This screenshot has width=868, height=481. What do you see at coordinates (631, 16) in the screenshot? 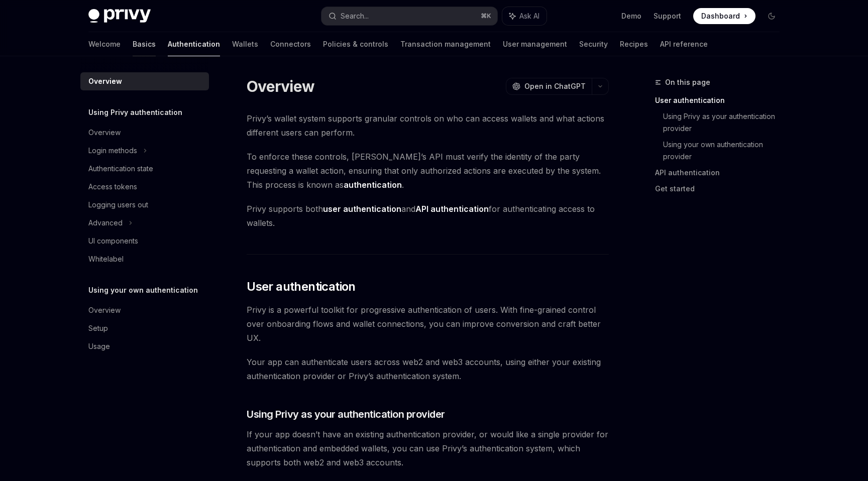
I see `a: Demo` at bounding box center [631, 16].